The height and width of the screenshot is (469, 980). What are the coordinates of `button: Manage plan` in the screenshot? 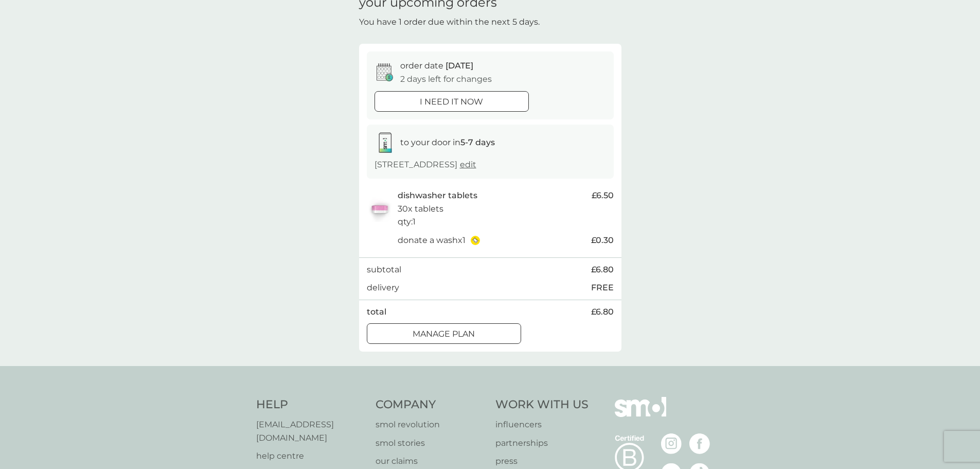 It's located at (444, 334).